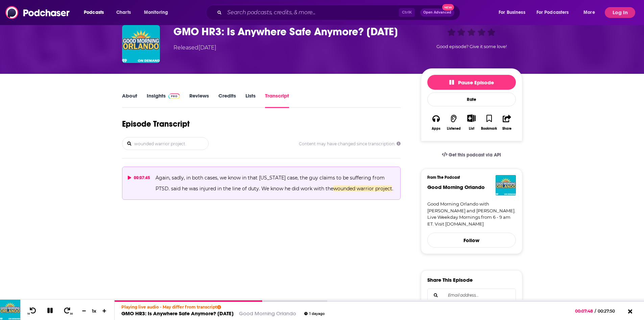  What do you see at coordinates (38, 13) in the screenshot?
I see `a: Podchaser - Follow, Share and Rate Podcasts` at bounding box center [38, 13].